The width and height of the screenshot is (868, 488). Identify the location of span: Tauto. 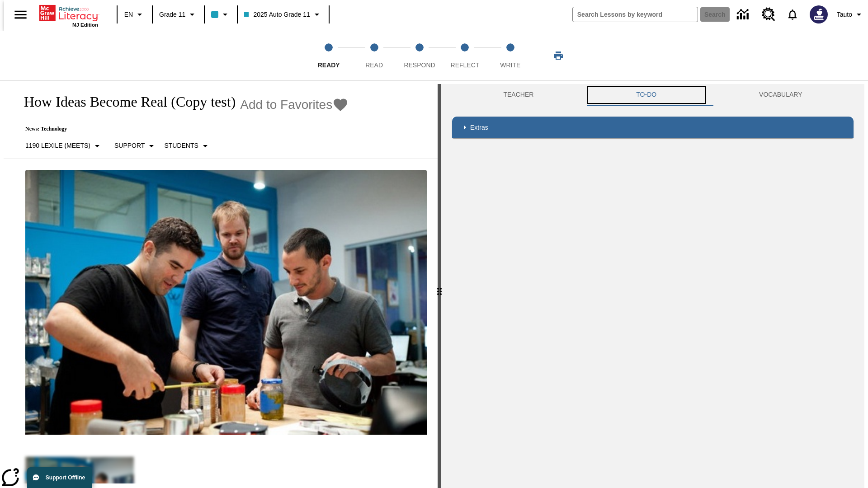
(845, 14).